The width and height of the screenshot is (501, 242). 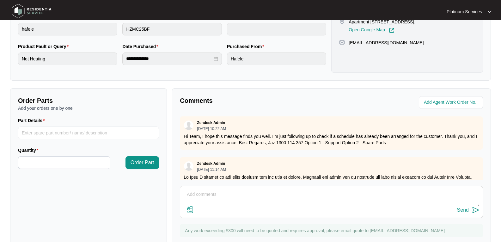 What do you see at coordinates (276, 29) in the screenshot?
I see `input: Serial Number` at bounding box center [276, 29].